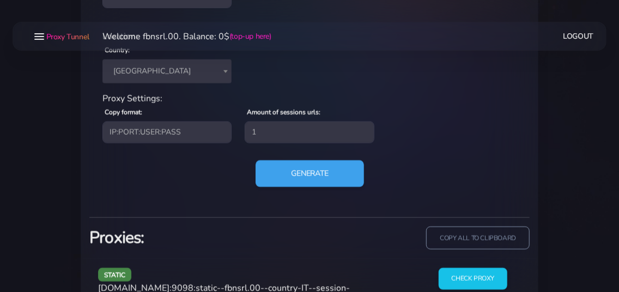 This screenshot has width=619, height=292. I want to click on input: Check Proxy, so click(473, 278).